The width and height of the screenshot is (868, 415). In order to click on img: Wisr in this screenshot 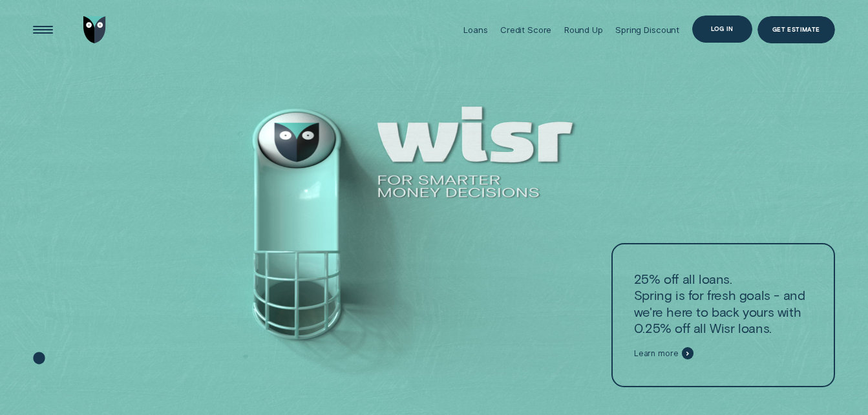, I will do `click(94, 30)`.